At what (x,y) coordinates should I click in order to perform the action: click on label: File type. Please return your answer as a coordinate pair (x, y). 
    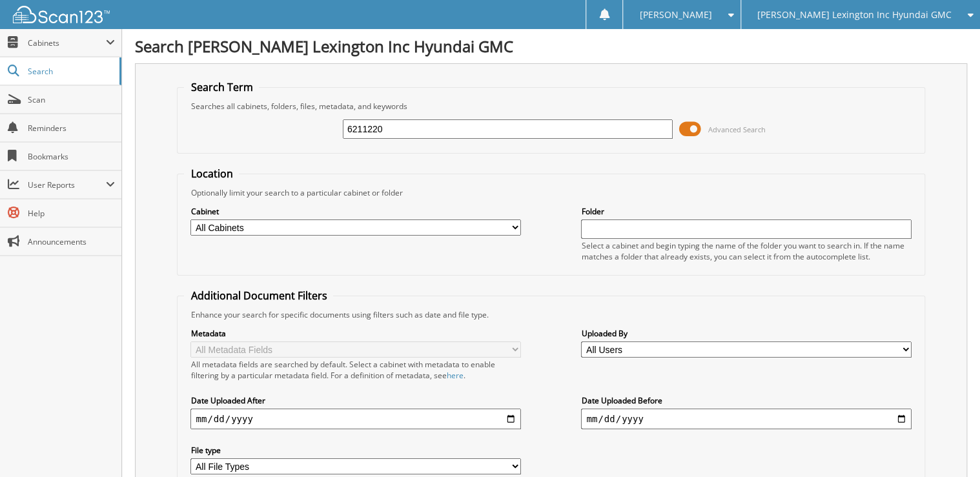
    Looking at the image, I should click on (355, 450).